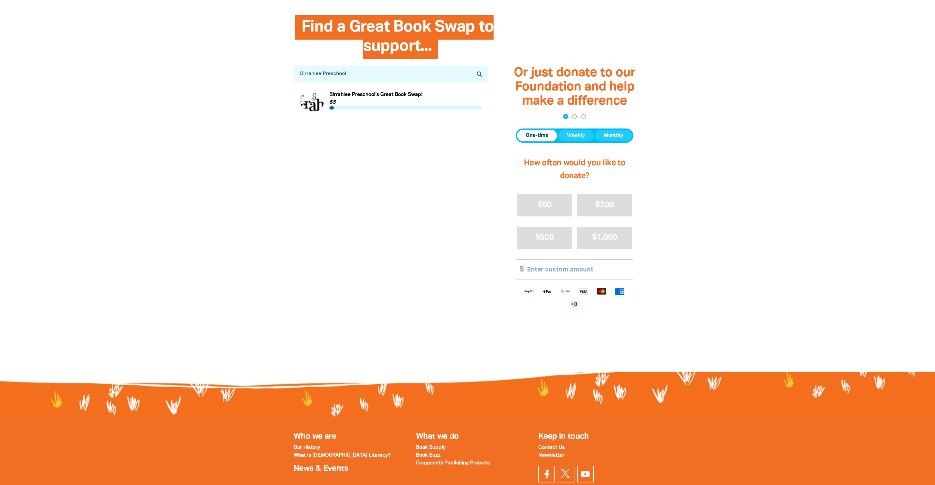 Image resolution: width=935 pixels, height=485 pixels. I want to click on strong: Book Supply, so click(431, 447).